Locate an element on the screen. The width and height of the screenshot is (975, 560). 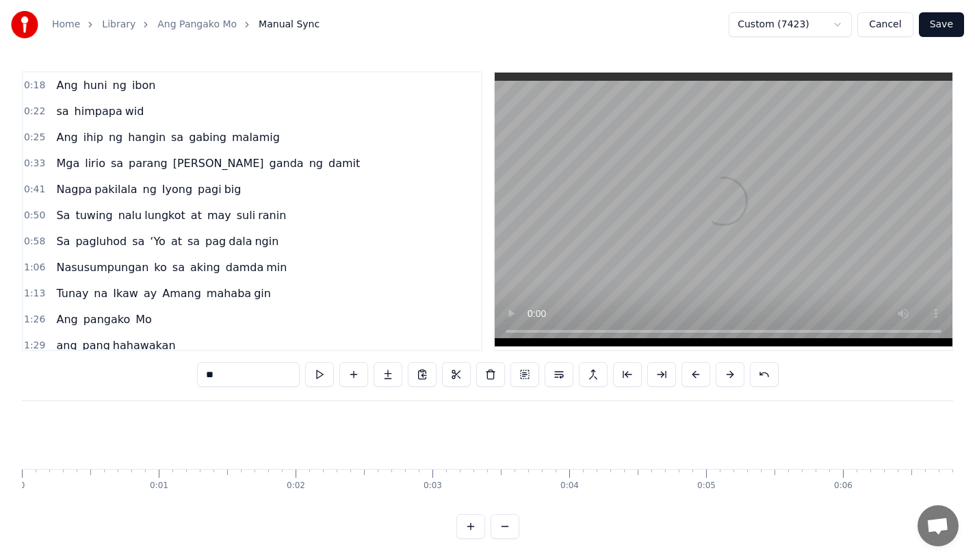
span: huni is located at coordinates (95, 85).